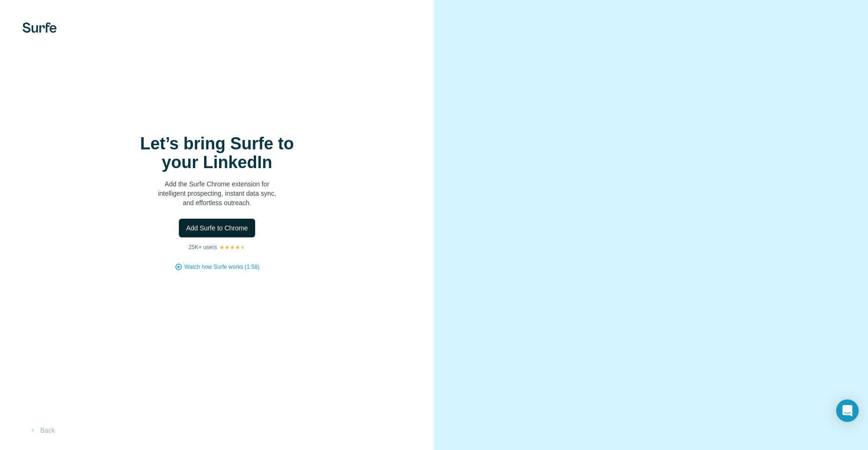 Image resolution: width=868 pixels, height=450 pixels. I want to click on span: Add Surfe to Chrome, so click(217, 228).